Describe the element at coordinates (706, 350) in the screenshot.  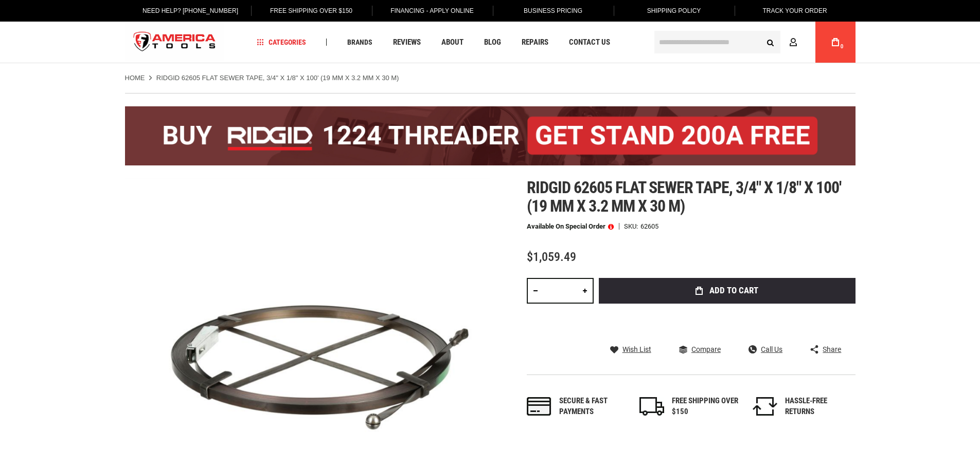
I see `span: Compare` at that location.